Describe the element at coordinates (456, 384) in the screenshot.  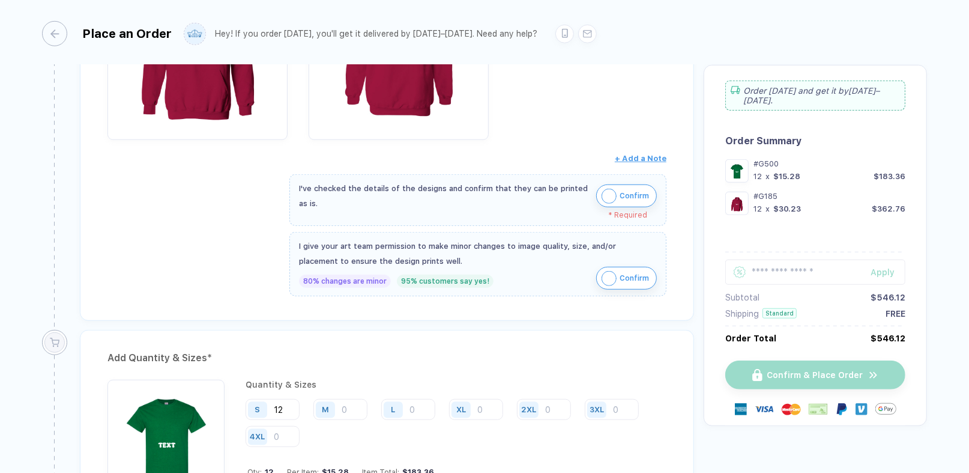
I see `div: Quantity & Sizes` at that location.